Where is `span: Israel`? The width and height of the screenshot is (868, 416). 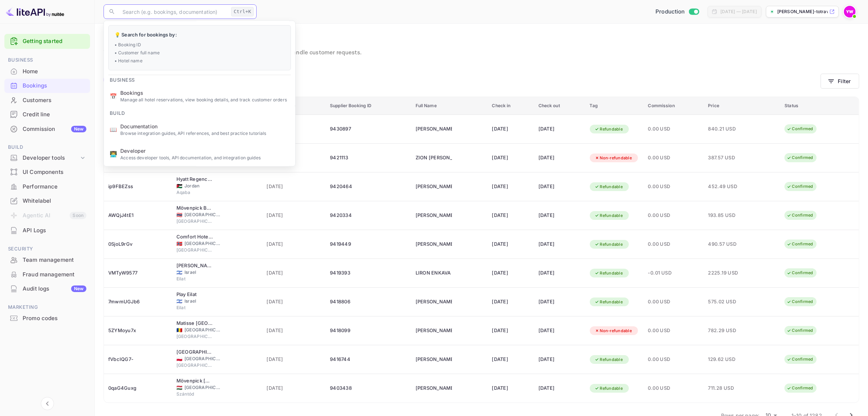
span: Israel is located at coordinates (179, 301).